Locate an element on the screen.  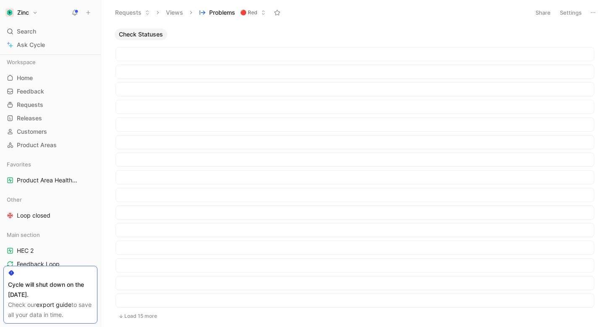
a: export guide is located at coordinates (54, 305).